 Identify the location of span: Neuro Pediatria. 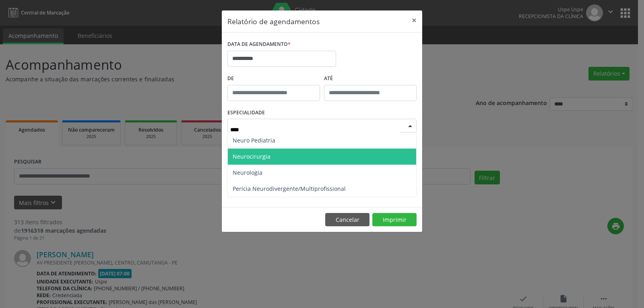
(254, 140).